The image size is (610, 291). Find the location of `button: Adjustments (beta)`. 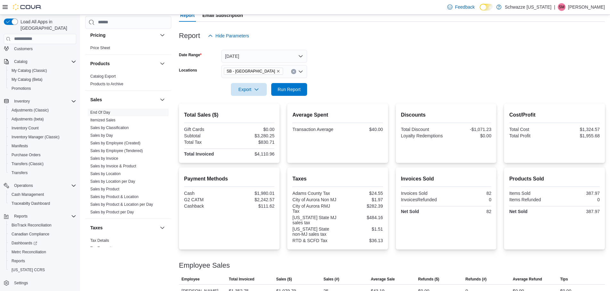

button: Adjustments (beta) is located at coordinates (43, 119).